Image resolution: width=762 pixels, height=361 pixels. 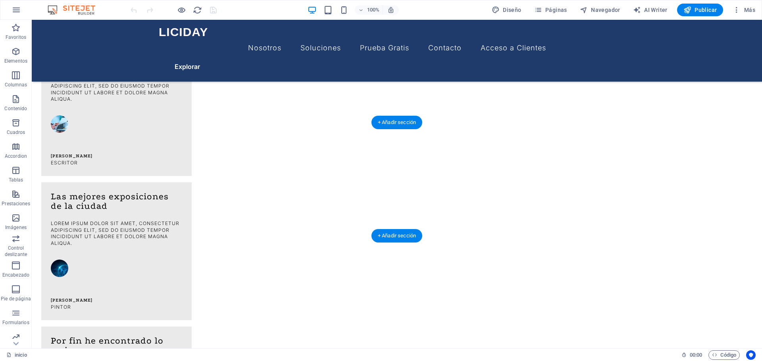 I want to click on p: Tablas, so click(x=16, y=180).